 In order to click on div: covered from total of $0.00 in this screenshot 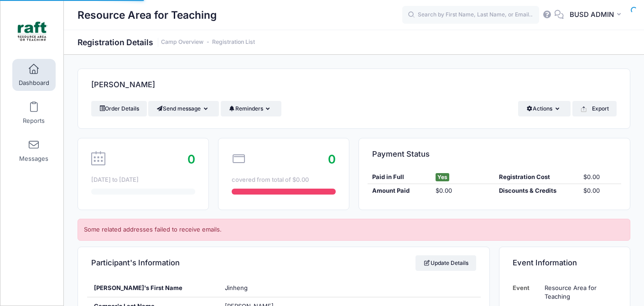, I will do `click(284, 180)`.